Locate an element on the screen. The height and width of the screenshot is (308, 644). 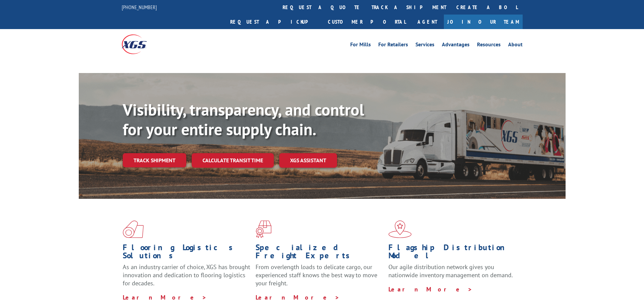
h1: Flagship Distribution Model is located at coordinates (453, 254).